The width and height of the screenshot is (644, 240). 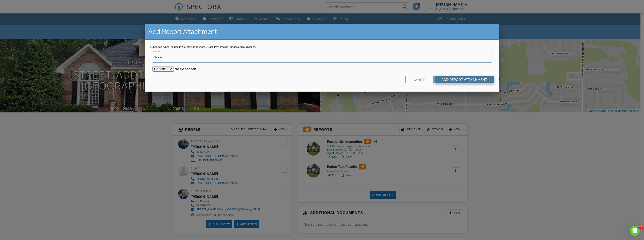 I want to click on span: 10, so click(x=641, y=227).